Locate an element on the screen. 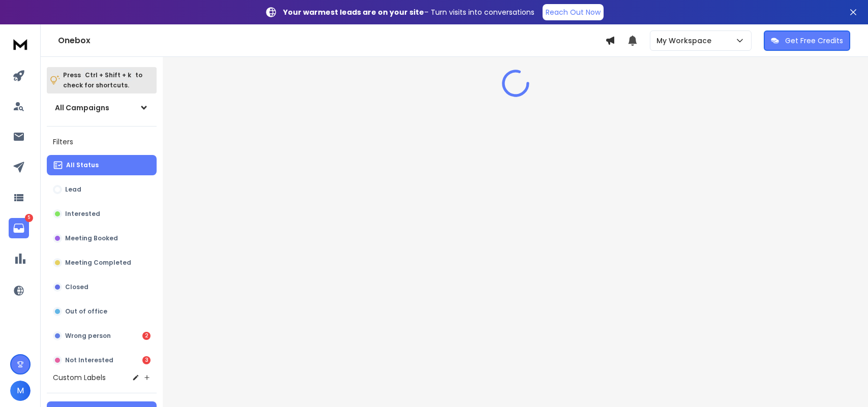 The height and width of the screenshot is (407, 868). button: Not Interested3 is located at coordinates (102, 360).